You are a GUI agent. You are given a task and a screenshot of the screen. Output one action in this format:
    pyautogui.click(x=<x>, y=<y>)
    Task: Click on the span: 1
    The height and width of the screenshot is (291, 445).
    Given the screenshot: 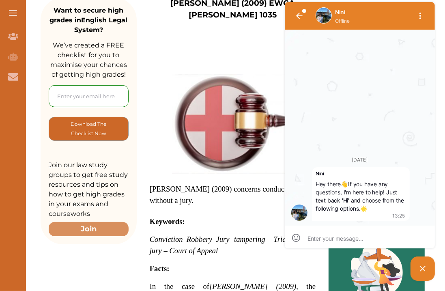 What is the action you would take?
    pyautogui.click(x=21, y=11)
    